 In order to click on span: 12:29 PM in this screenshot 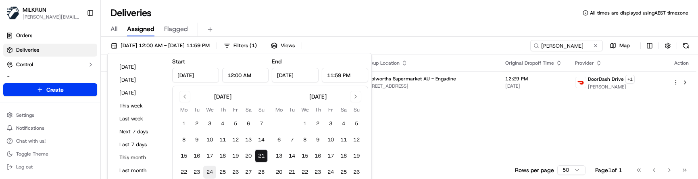, I will do `click(533, 79)`.